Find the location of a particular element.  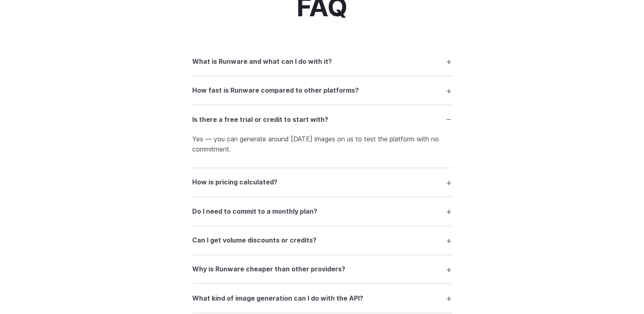

h3: Can I get volume discounts or credits? is located at coordinates (254, 241).